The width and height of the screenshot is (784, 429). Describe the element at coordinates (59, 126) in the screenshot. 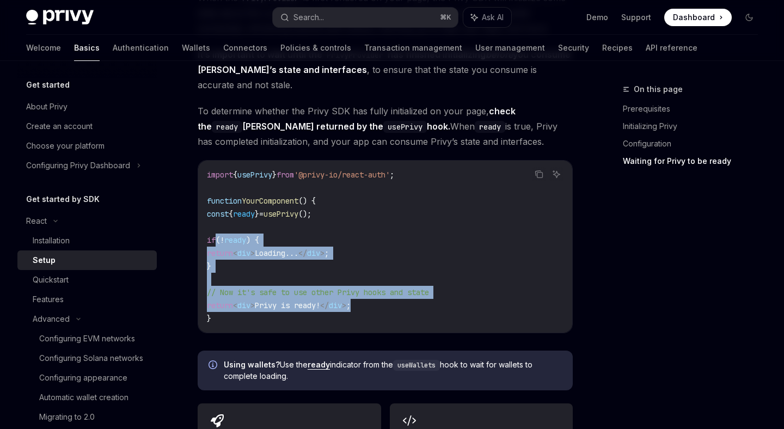

I see `div: Create an account` at that location.